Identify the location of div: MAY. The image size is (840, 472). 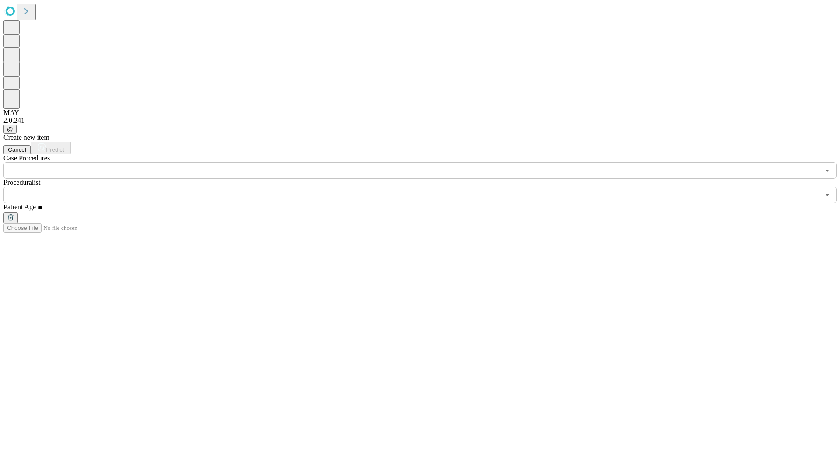
(420, 113).